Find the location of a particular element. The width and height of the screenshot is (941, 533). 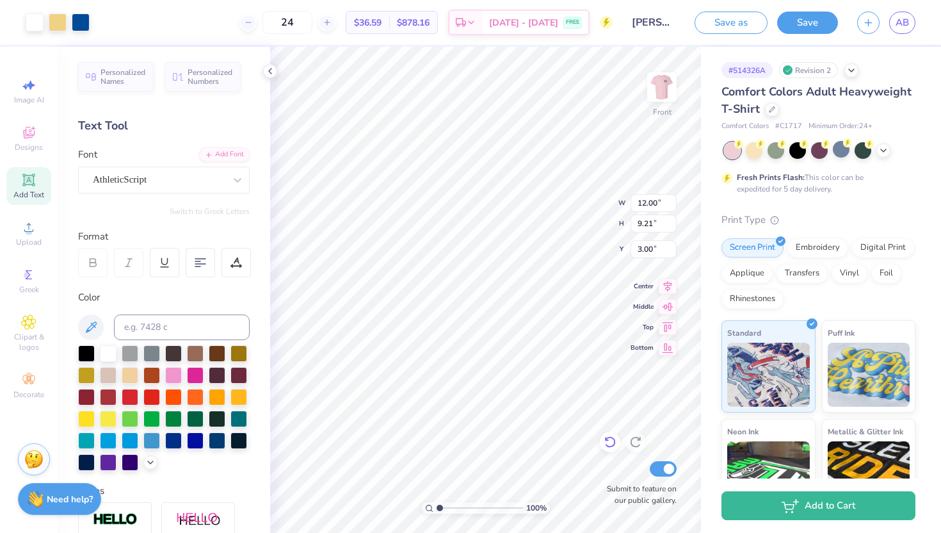

div: Print Type is located at coordinates (818, 220).